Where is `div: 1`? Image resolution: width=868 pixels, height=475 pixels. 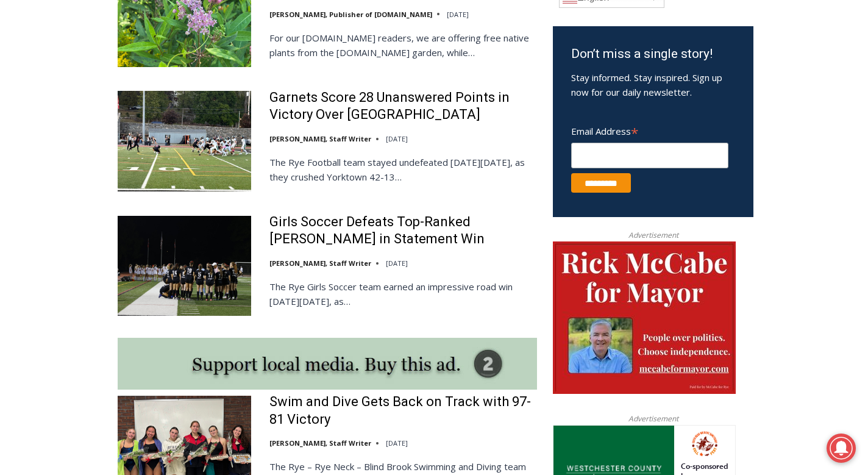 div: 1 is located at coordinates (130, 109).